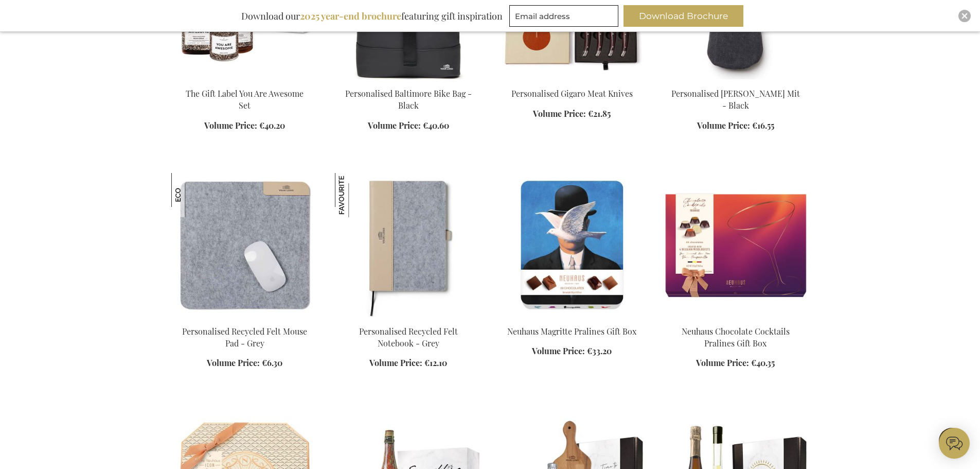 This screenshot has height=469, width=980. Describe the element at coordinates (245, 317) in the screenshot. I see `a: Personalised Recycled Felt Mouse Pad - Grey Personalised Recycled Felt Mouse Pad - Grey` at that location.